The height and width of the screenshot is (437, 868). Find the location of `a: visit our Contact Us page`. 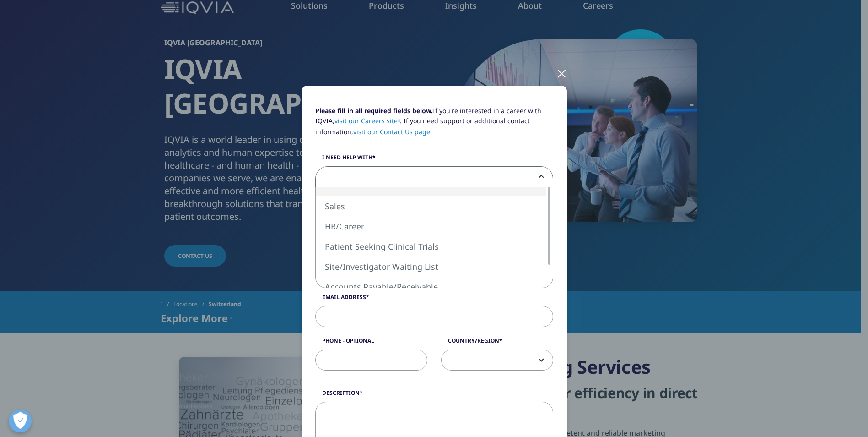

a: visit our Contact Us page is located at coordinates (392, 131).